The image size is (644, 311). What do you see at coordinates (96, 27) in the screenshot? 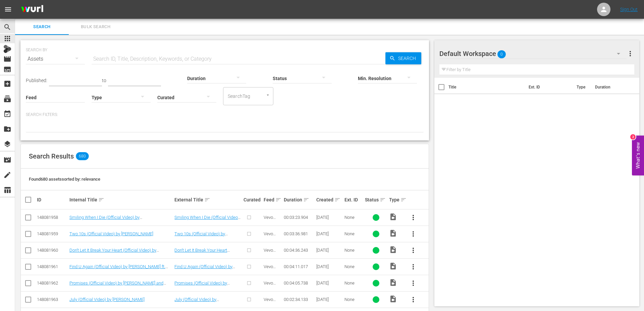
I see `span: Bulk Search` at bounding box center [96, 27].